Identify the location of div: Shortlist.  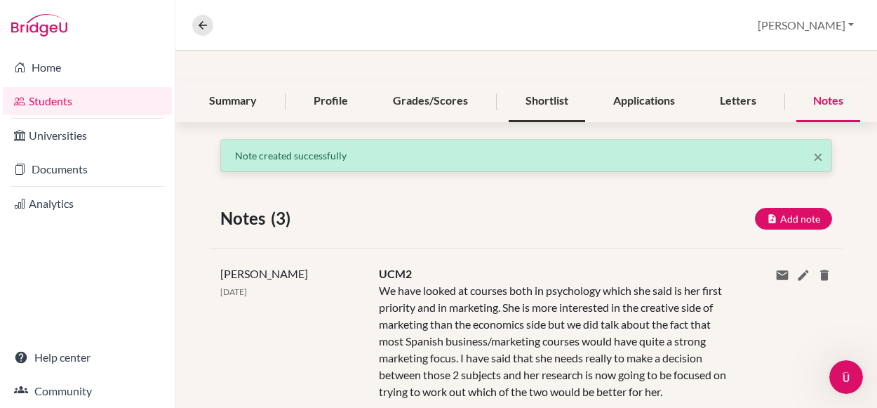
(547, 101).